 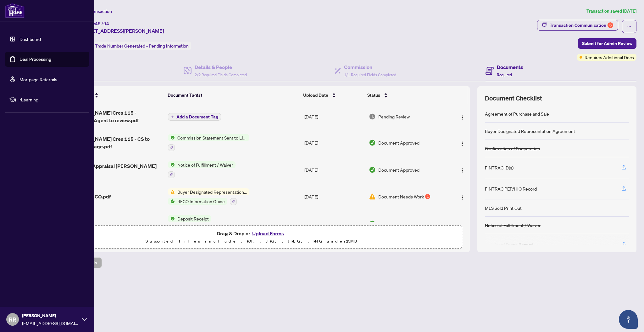 What do you see at coordinates (35, 59) in the screenshot?
I see `a: Deal Processing` at bounding box center [35, 59].